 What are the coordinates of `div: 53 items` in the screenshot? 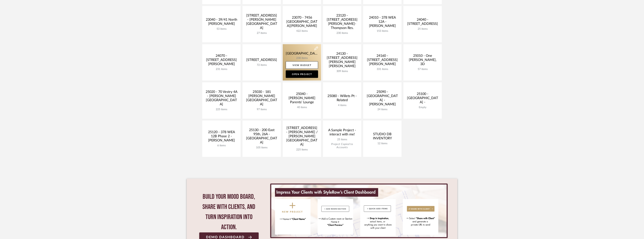 It's located at (222, 29).